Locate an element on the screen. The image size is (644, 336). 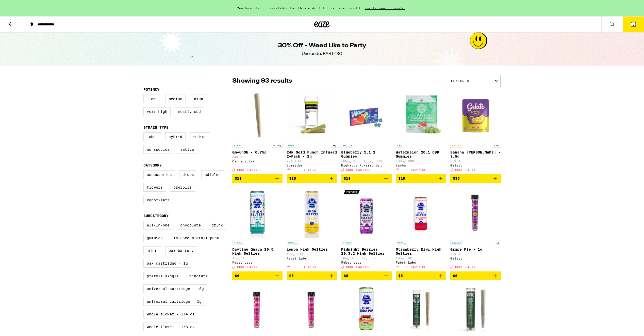
img: Cannabiotix - White Walker OG - 0.75g is located at coordinates (476, 309).